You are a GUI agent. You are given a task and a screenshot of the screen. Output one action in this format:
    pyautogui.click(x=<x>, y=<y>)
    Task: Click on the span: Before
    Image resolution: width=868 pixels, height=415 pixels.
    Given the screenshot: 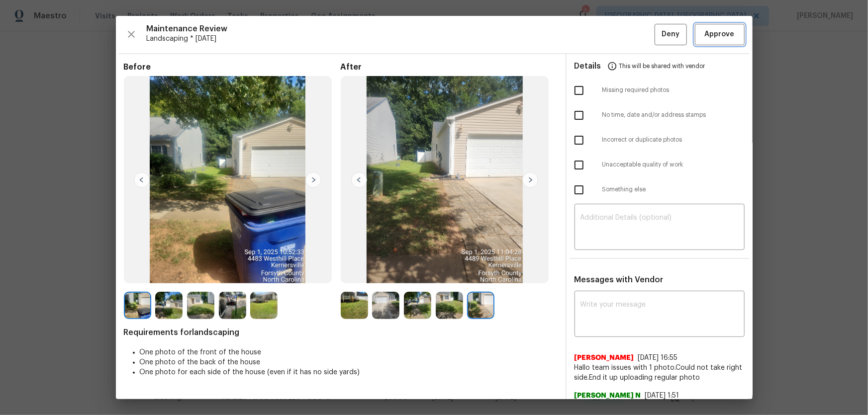 What is the action you would take?
    pyautogui.click(x=232, y=67)
    